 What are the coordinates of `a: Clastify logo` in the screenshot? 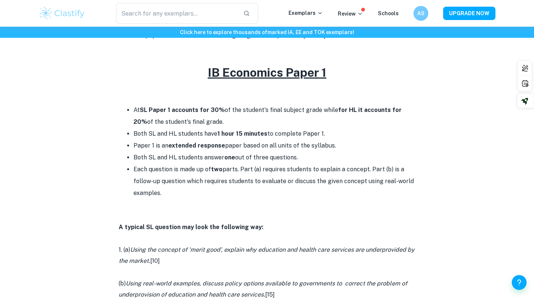 It's located at (62, 13).